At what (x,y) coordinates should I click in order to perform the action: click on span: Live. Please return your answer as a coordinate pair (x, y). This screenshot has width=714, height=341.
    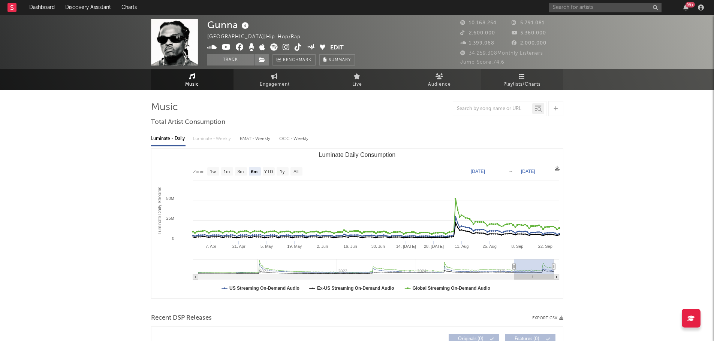
    Looking at the image, I should click on (357, 85).